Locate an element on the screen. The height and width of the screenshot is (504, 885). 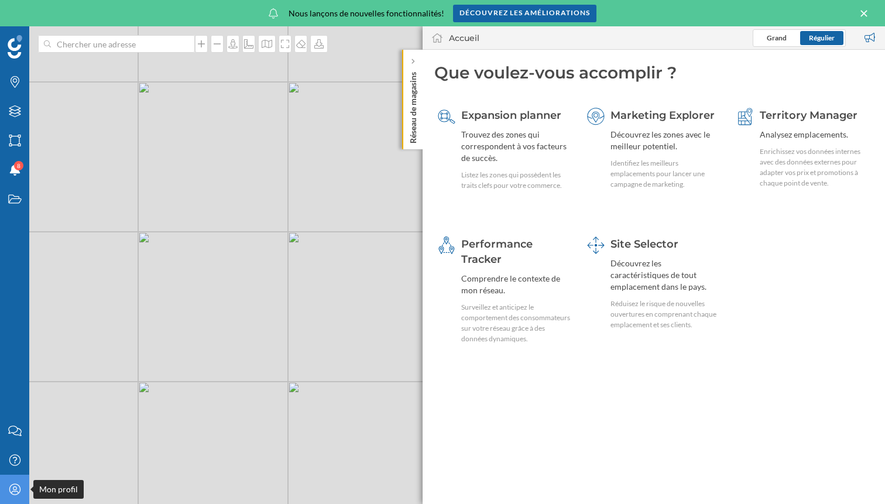
span: Nous lançons de nouvelles fonctionnalités! is located at coordinates (366, 13).